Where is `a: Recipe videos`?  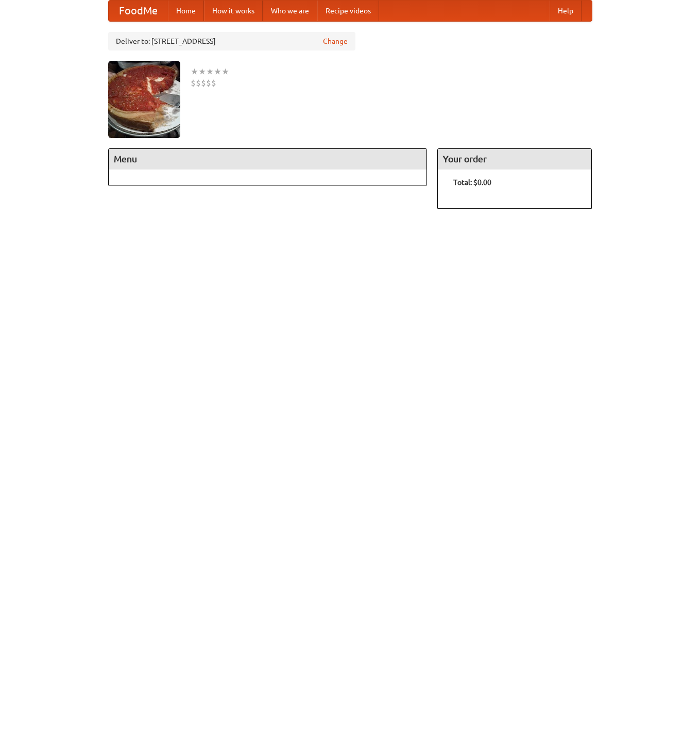
a: Recipe videos is located at coordinates (348, 11).